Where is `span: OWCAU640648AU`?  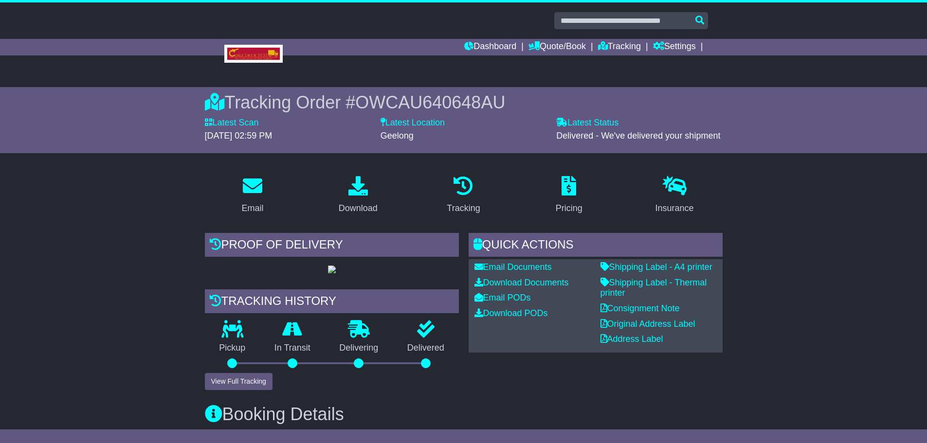
span: OWCAU640648AU is located at coordinates (430, 102).